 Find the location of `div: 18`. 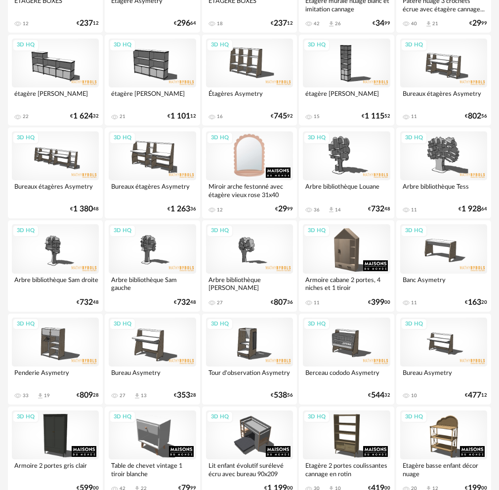

div: 18 is located at coordinates (220, 24).